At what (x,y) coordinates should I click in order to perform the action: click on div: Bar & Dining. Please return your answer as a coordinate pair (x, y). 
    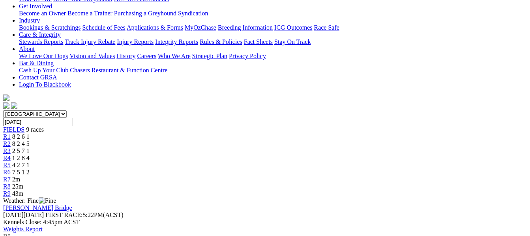
    Looking at the image, I should click on (273, 70).